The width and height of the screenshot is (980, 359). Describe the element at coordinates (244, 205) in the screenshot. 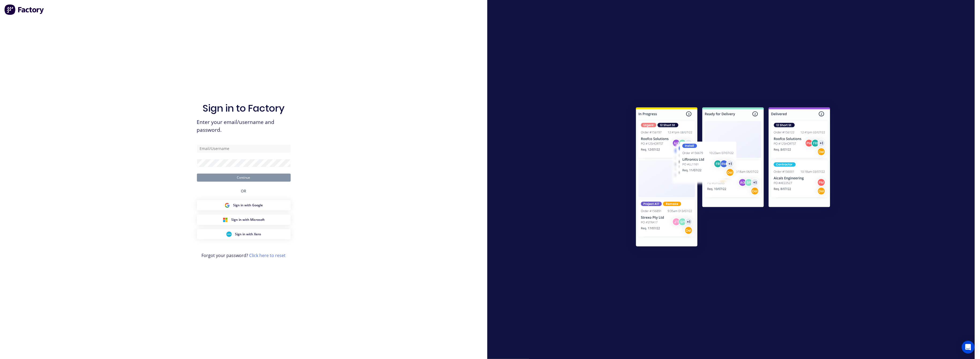

I see `button: Google Sign inSign in with Google` at that location.